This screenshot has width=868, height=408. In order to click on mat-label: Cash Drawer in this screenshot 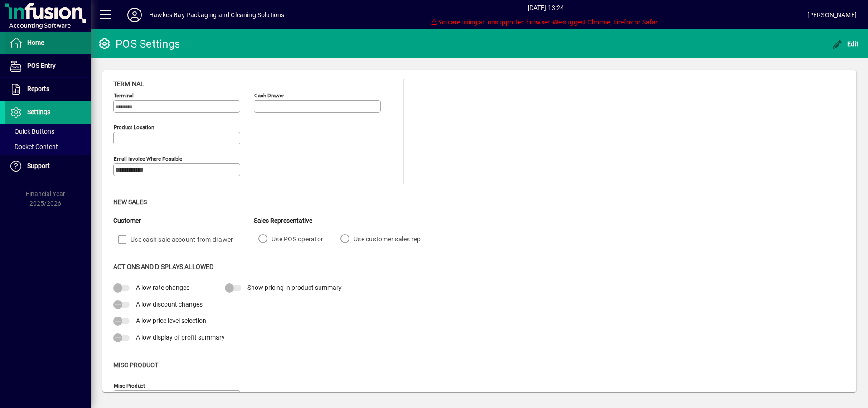, I will do `click(269, 95)`.